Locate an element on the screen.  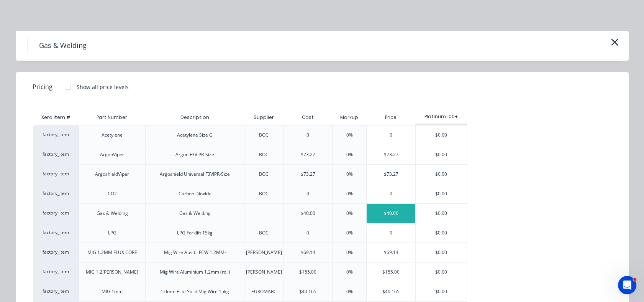
div: LPG Forklift 15kg is located at coordinates (194, 232).